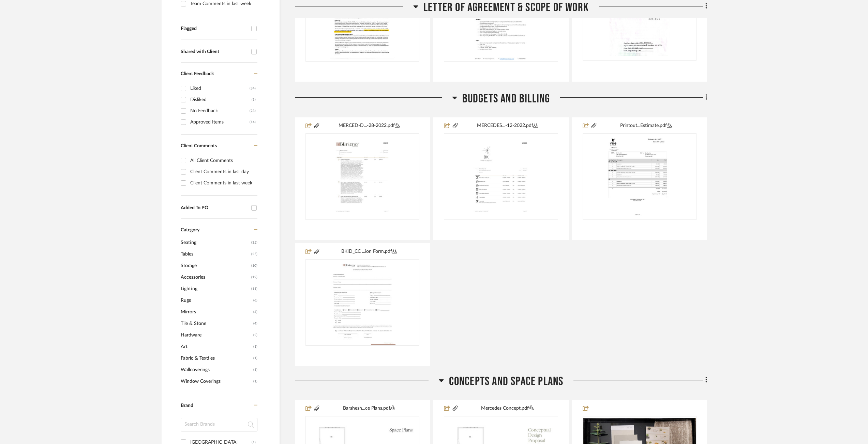  What do you see at coordinates (256, 335) in the screenshot?
I see `span: (2)` at bounding box center [256, 335].